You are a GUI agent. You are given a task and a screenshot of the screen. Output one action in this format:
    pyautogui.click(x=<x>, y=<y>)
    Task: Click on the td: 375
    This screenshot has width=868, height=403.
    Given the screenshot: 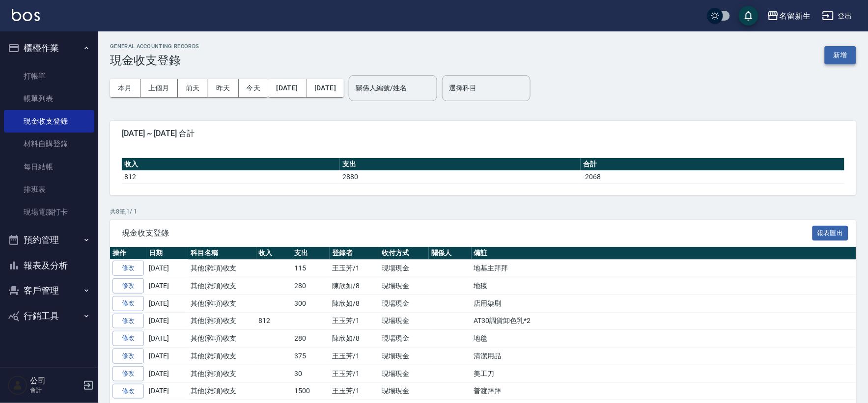 What is the action you would take?
    pyautogui.click(x=311, y=356)
    